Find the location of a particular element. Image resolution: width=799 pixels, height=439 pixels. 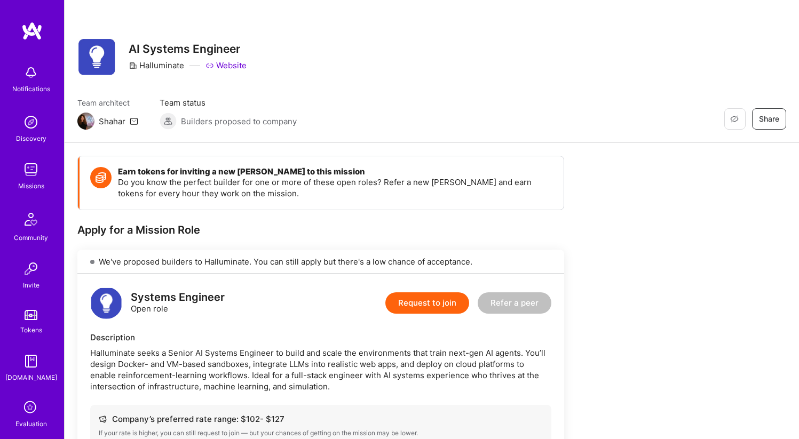

div: Company’s preferred rate range: $ 102 - $ 127 is located at coordinates (321, 419).